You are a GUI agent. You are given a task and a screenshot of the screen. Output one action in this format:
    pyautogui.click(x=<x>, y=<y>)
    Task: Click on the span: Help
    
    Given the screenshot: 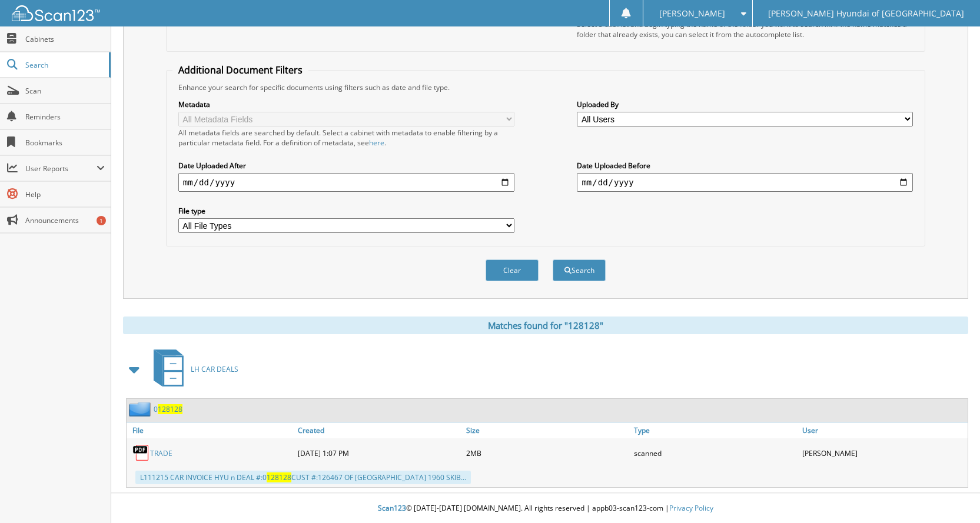 What is the action you would take?
    pyautogui.click(x=65, y=194)
    